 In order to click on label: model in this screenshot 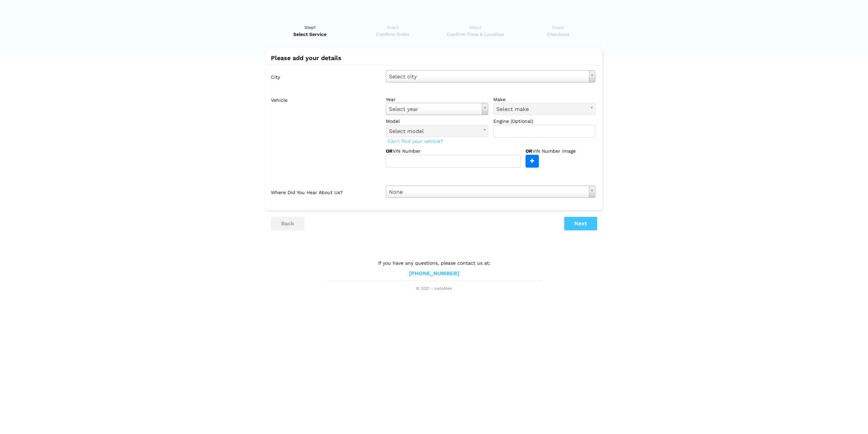, I will do `click(437, 121)`.